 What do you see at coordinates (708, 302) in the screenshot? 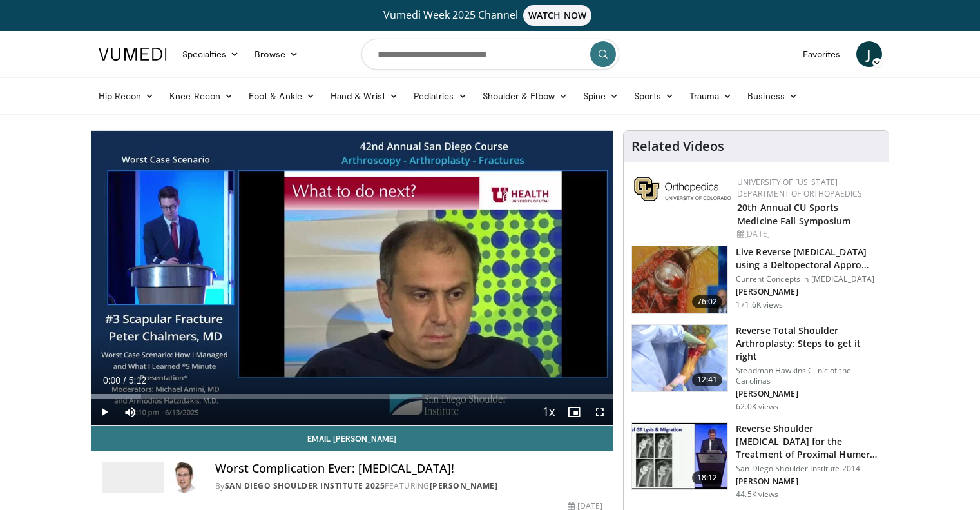
I see `span: 76:02` at bounding box center [708, 302].